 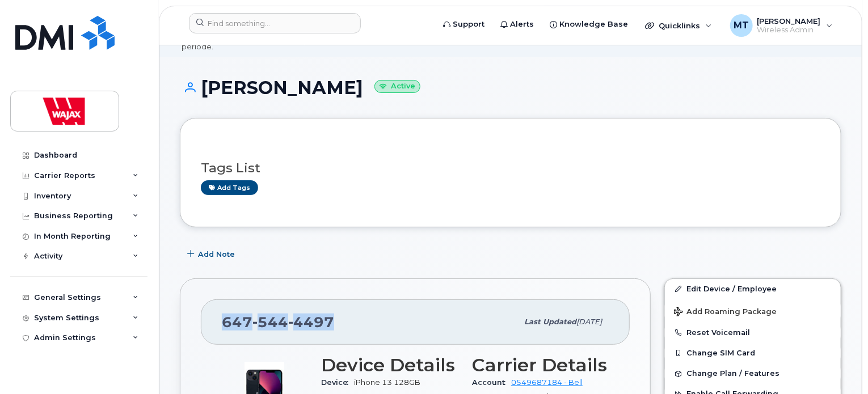 What do you see at coordinates (589, 24) in the screenshot?
I see `a: Knowledge Base` at bounding box center [589, 24].